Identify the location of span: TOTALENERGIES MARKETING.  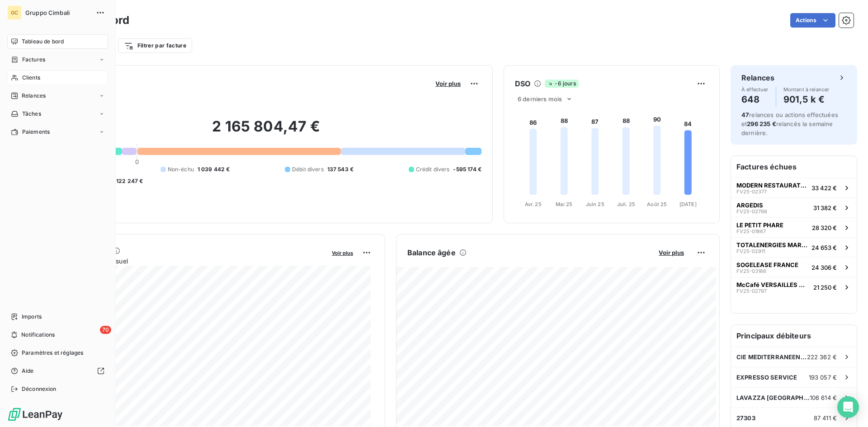
(772, 245).